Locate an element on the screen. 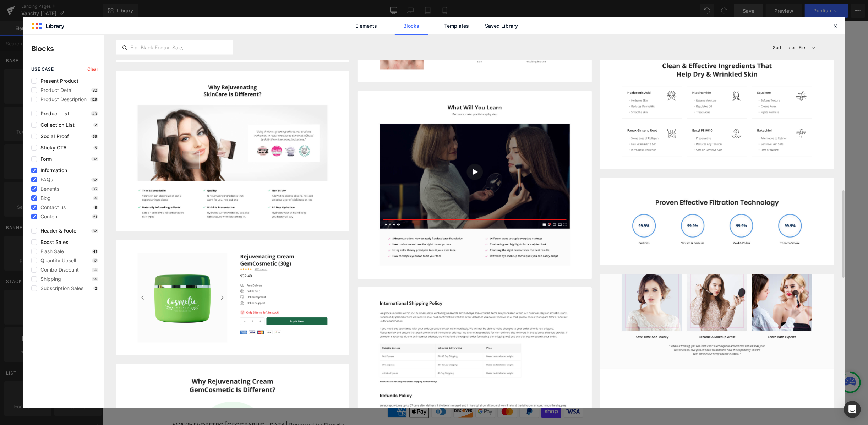 Image resolution: width=868 pixels, height=425 pixels. a: Privacy Policy is located at coordinates (220, 353).